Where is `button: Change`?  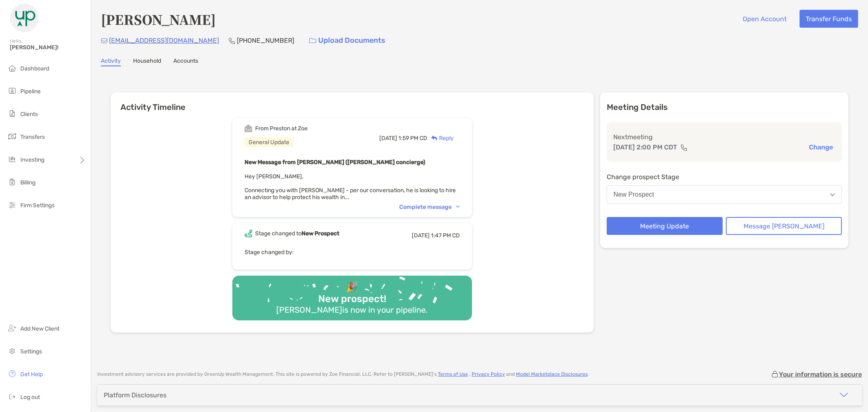
button: Change is located at coordinates (821, 147).